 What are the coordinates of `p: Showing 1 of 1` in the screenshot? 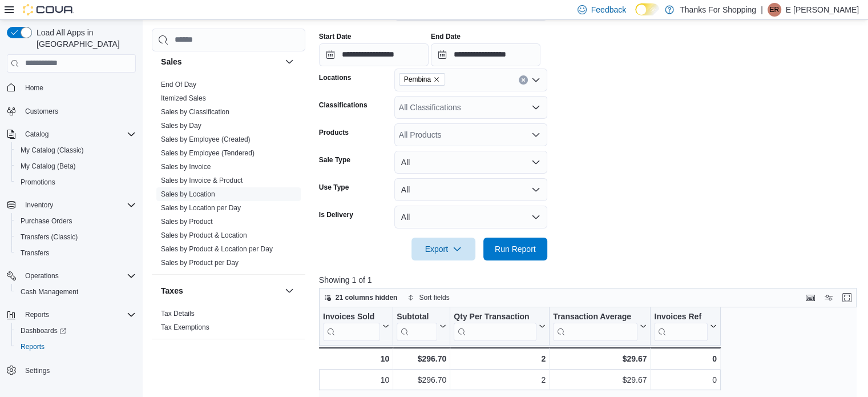 It's located at (591, 280).